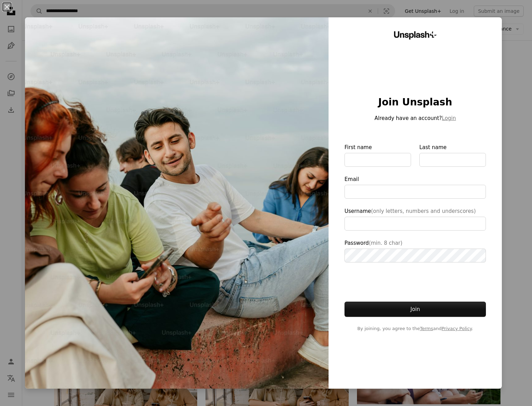 The image size is (532, 406). Describe the element at coordinates (415, 251) in the screenshot. I see `label: Password` at that location.